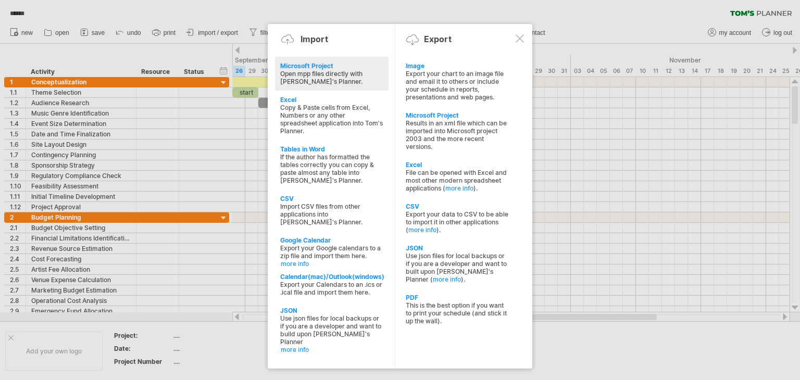  What do you see at coordinates (457, 180) in the screenshot?
I see `div: File can be opened with Excel and most other modern spreadsheet applications ( ).` at bounding box center [457, 180].